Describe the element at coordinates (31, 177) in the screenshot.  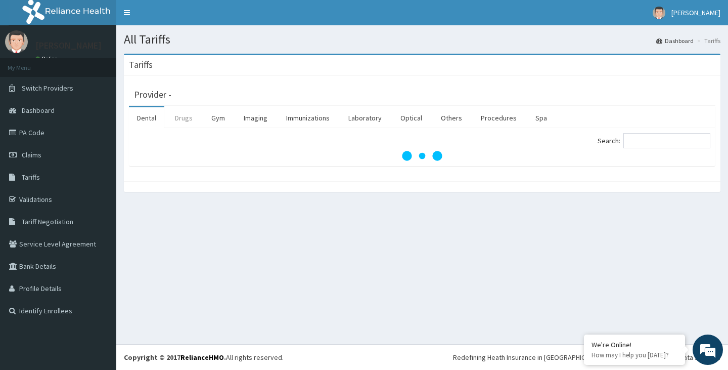
I see `span: Tariffs` at that location.